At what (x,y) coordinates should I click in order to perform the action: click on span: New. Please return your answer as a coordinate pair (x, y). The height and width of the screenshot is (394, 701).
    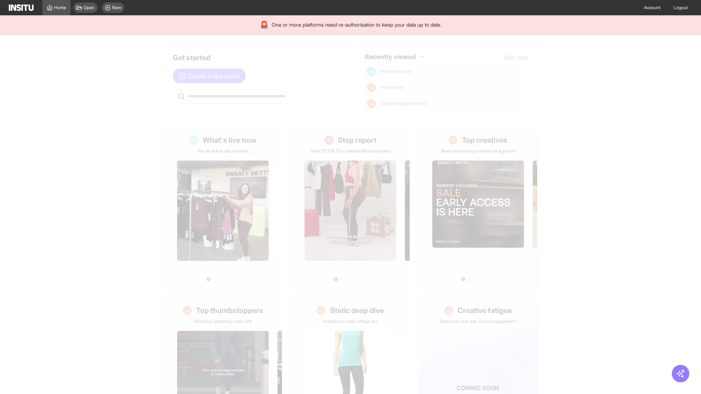
    Looking at the image, I should click on (116, 8).